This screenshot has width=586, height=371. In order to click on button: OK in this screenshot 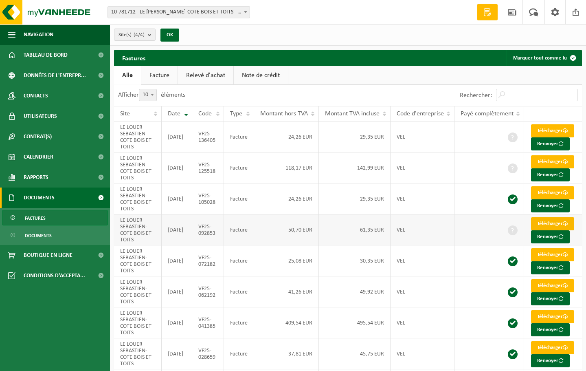, I will do `click(170, 35)`.